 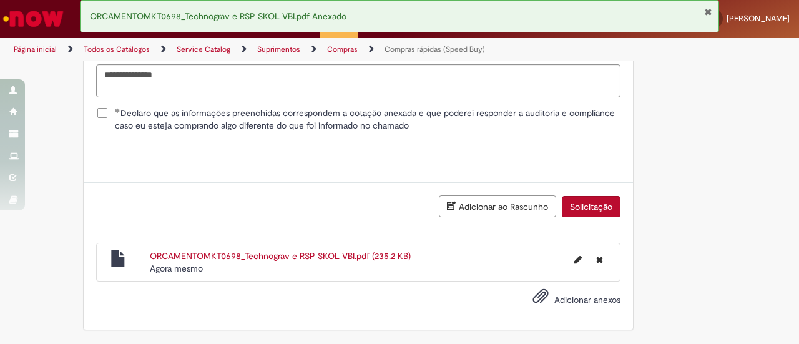 I want to click on a: Suprimentos, so click(x=278, y=49).